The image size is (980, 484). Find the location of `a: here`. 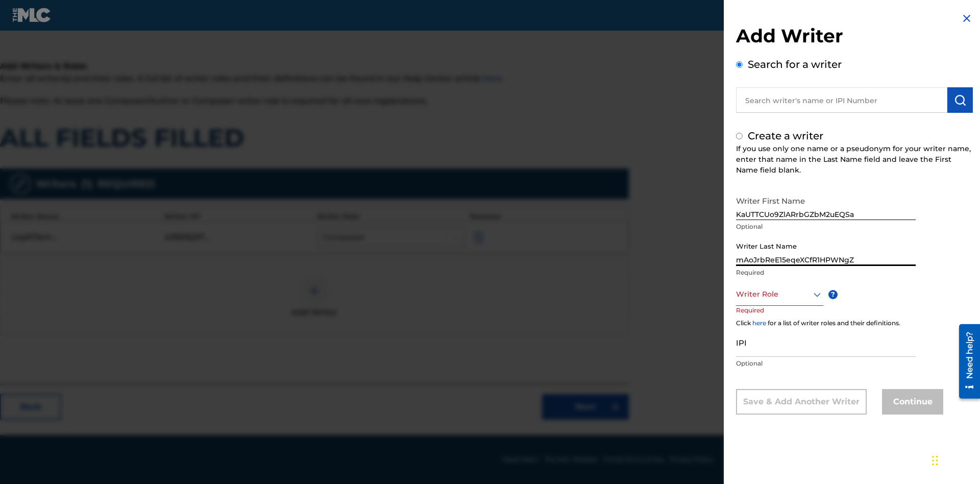

a: here is located at coordinates (759, 323).